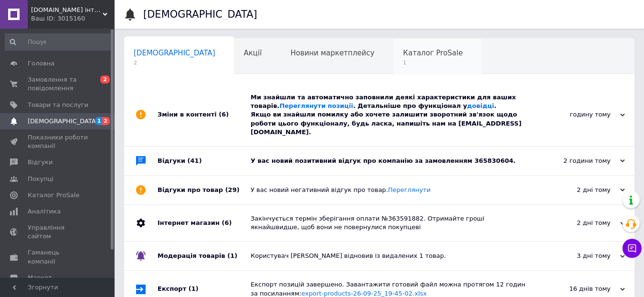  Describe the element at coordinates (364, 293) in the screenshot. I see `a: export-products-26-09-25_19-45-02.xlsx` at that location.